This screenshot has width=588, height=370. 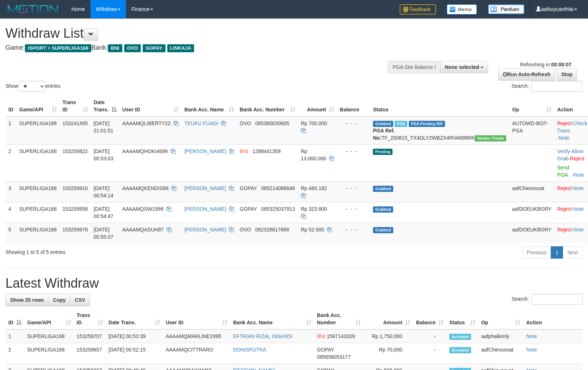 What do you see at coordinates (134, 319) in the screenshot?
I see `th: Date Trans.: activate to sort column ascending` at bounding box center [134, 319].